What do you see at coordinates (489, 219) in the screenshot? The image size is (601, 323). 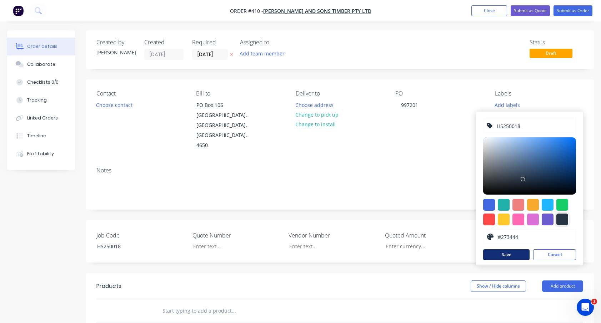 I see `div: #ff4949` at bounding box center [489, 219].